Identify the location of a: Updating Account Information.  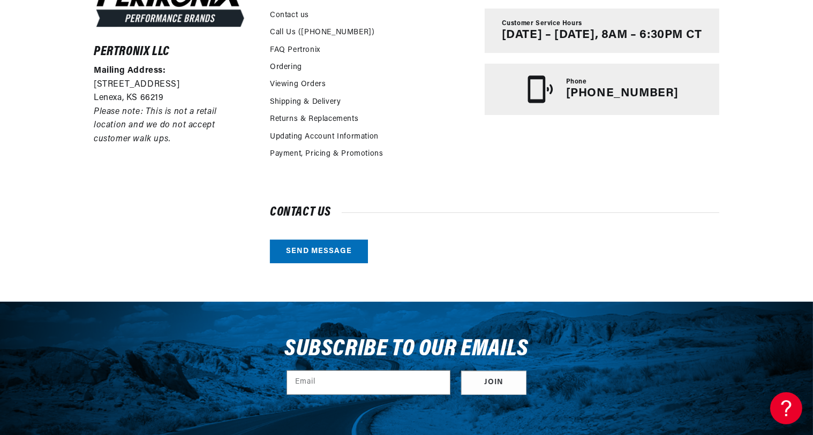
(324, 137).